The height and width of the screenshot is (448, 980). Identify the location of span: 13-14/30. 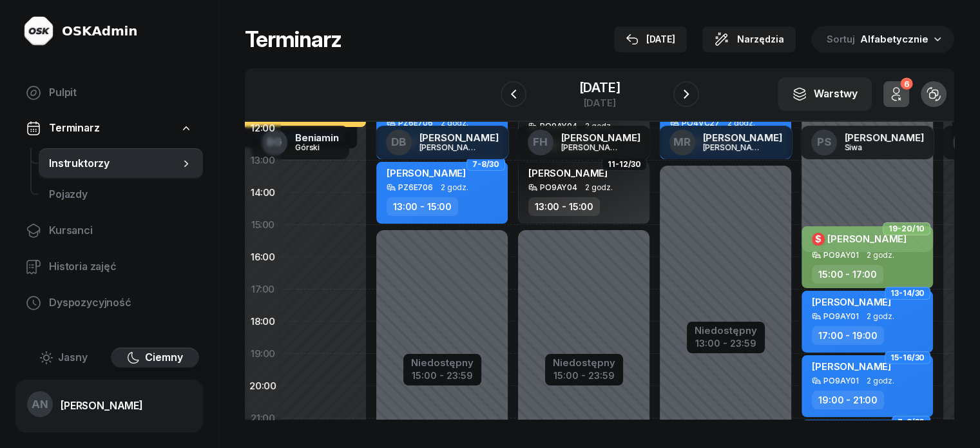
(907, 293).